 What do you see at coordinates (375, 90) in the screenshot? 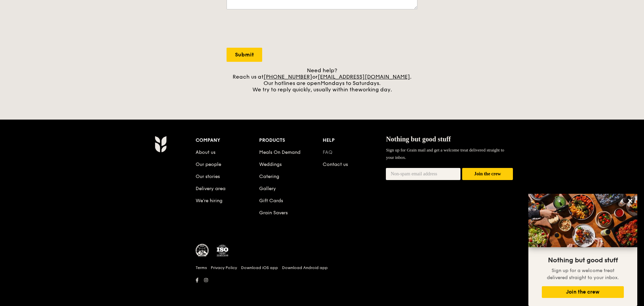
I see `span: working day.` at bounding box center [375, 90].